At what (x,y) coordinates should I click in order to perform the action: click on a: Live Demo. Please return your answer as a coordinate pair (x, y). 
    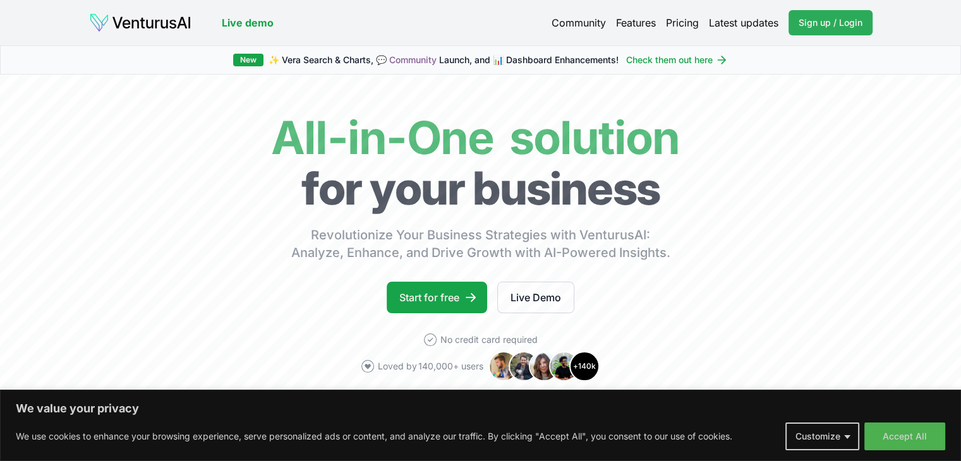
    Looking at the image, I should click on (536, 298).